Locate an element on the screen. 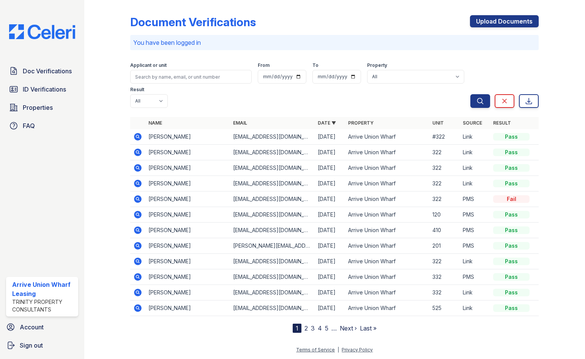  a: Email is located at coordinates (240, 123).